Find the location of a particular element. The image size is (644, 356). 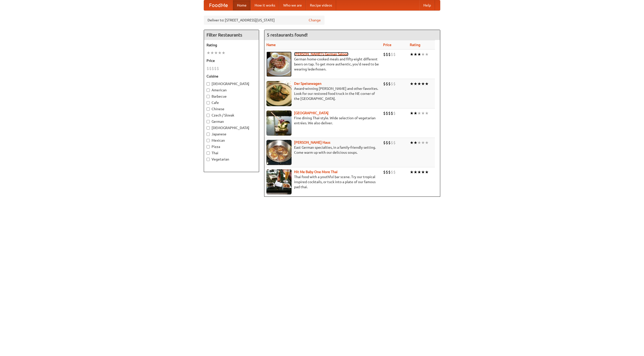

img: babythai.jpg is located at coordinates (279, 182).